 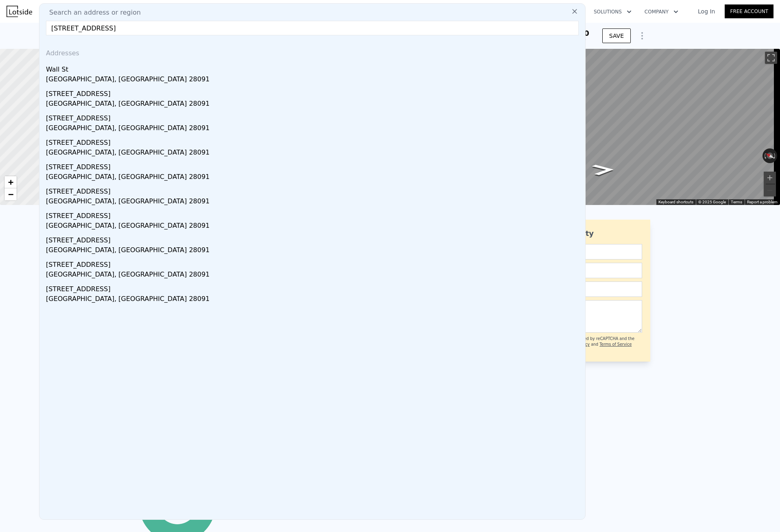 What do you see at coordinates (642, 36) in the screenshot?
I see `button: Show Options` at bounding box center [642, 36].